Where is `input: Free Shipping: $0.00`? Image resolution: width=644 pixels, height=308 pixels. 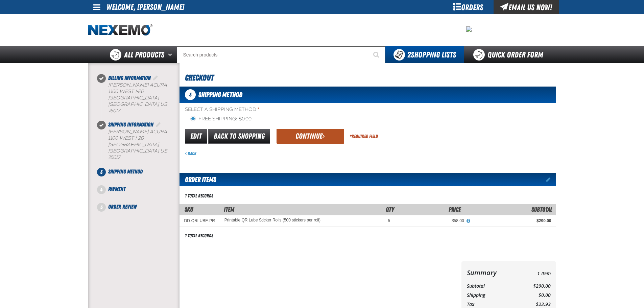
input: Free Shipping: $0.00 is located at coordinates (193, 119).